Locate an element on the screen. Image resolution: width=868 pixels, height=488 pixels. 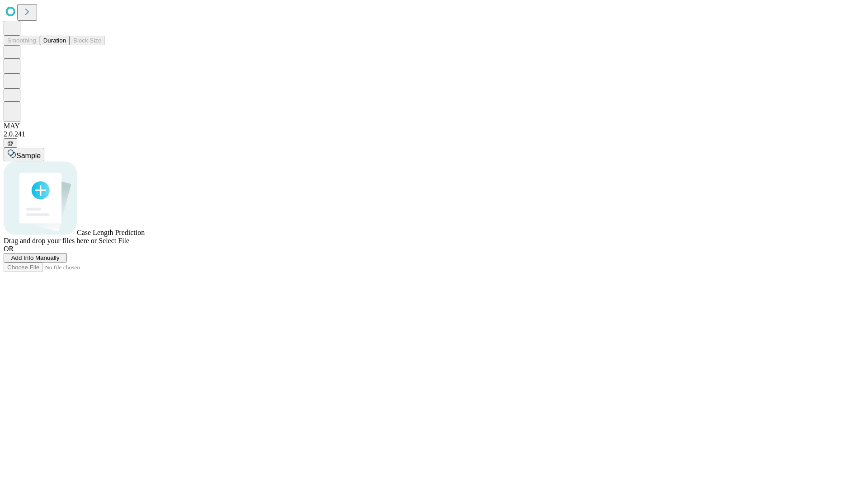
span: Drag and drop your files here or is located at coordinates (50, 241).